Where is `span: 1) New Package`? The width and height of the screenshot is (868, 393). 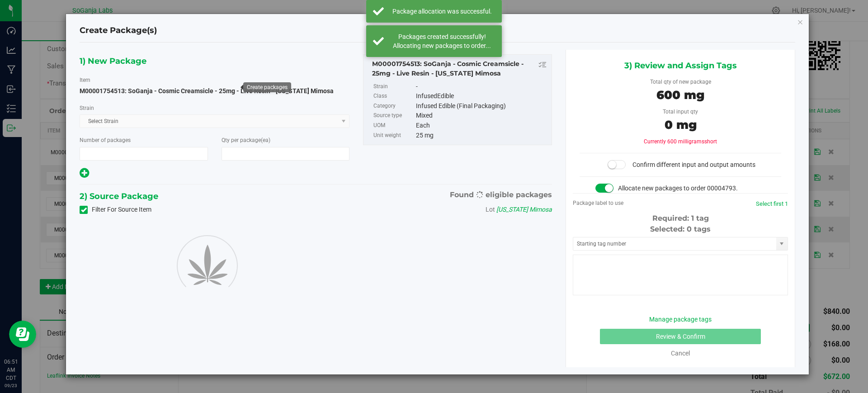 span: 1) New Package is located at coordinates (113, 61).